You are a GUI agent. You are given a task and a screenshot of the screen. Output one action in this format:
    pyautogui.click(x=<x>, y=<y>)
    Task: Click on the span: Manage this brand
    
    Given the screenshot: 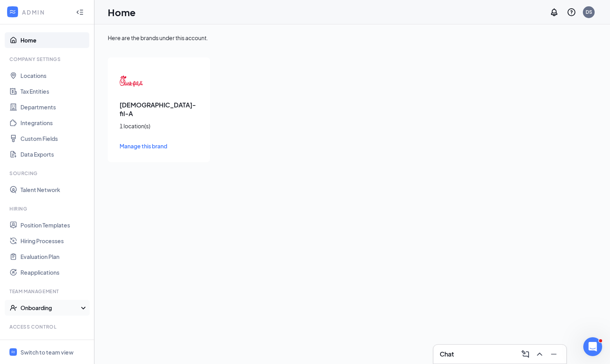 What is the action you would take?
    pyautogui.click(x=143, y=146)
    